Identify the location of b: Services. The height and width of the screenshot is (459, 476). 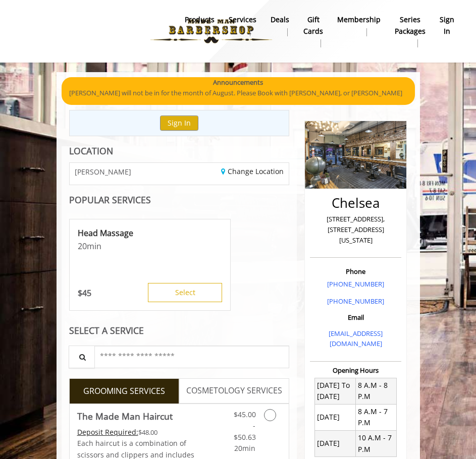
(242, 20).